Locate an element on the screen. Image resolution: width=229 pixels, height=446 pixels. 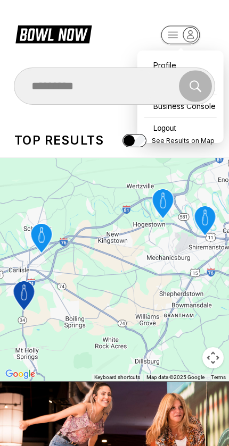
span: See Results on Map is located at coordinates (183, 140).